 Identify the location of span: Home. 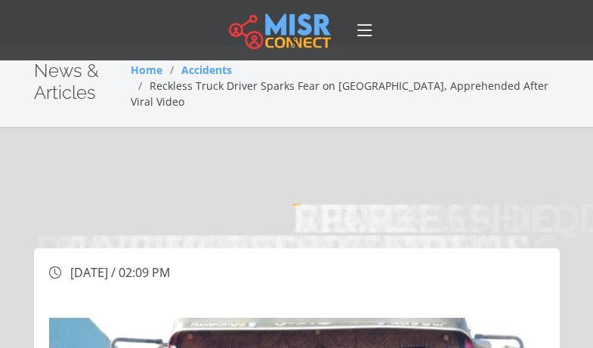
(147, 70).